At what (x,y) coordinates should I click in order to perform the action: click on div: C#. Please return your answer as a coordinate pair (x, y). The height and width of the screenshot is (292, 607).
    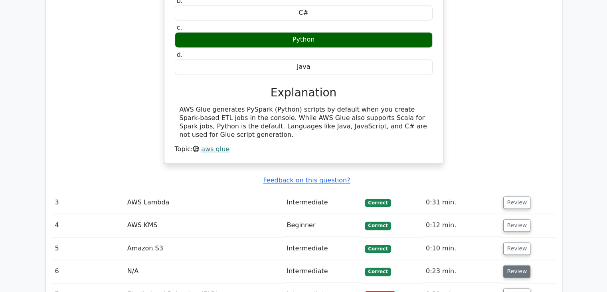
    Looking at the image, I should click on (304, 13).